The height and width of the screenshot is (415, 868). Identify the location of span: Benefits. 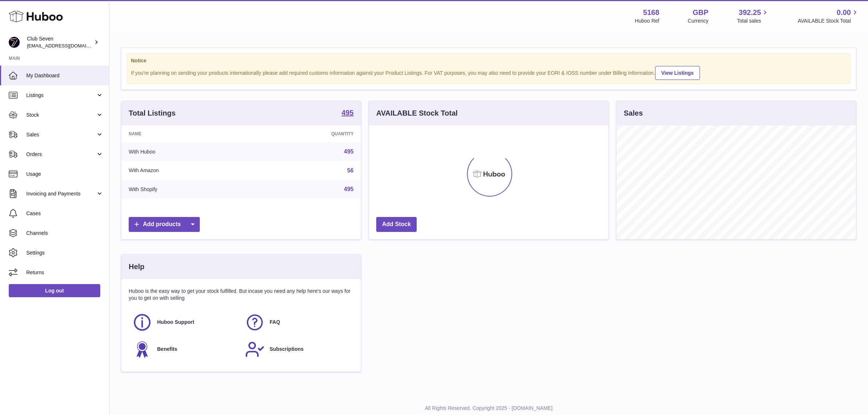
(167, 349).